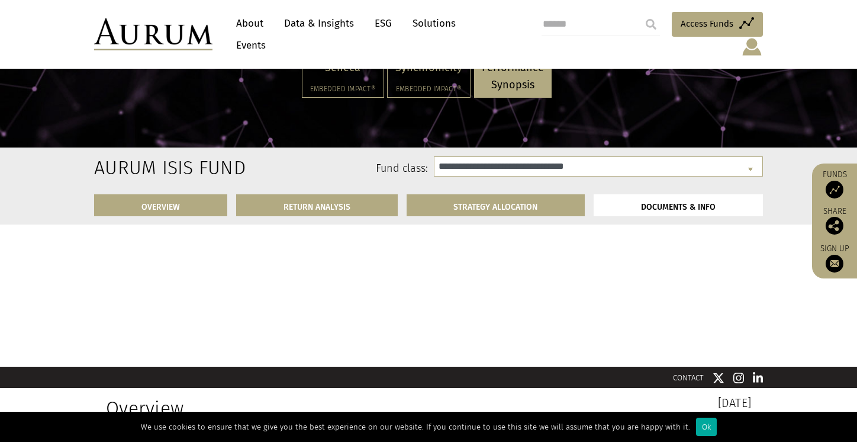  Describe the element at coordinates (688, 377) in the screenshot. I see `a: CONTACT` at that location.